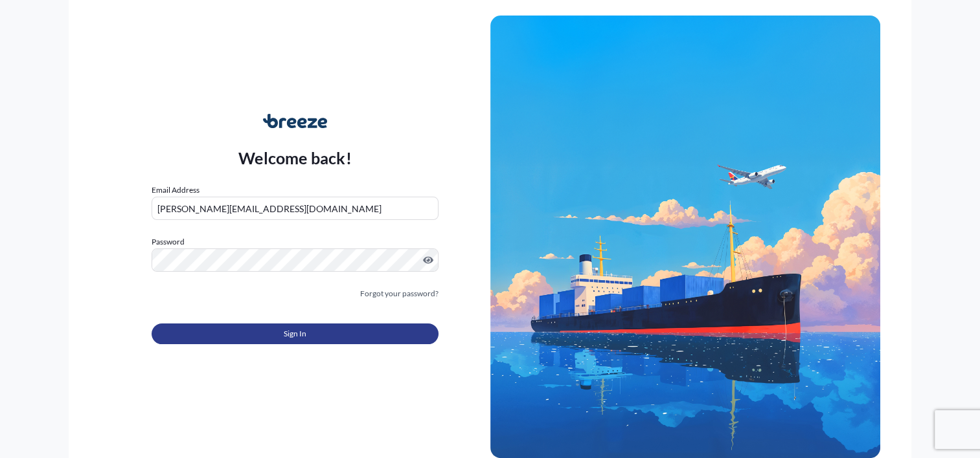 Image resolution: width=980 pixels, height=458 pixels. I want to click on img: Ship illustration, so click(685, 237).